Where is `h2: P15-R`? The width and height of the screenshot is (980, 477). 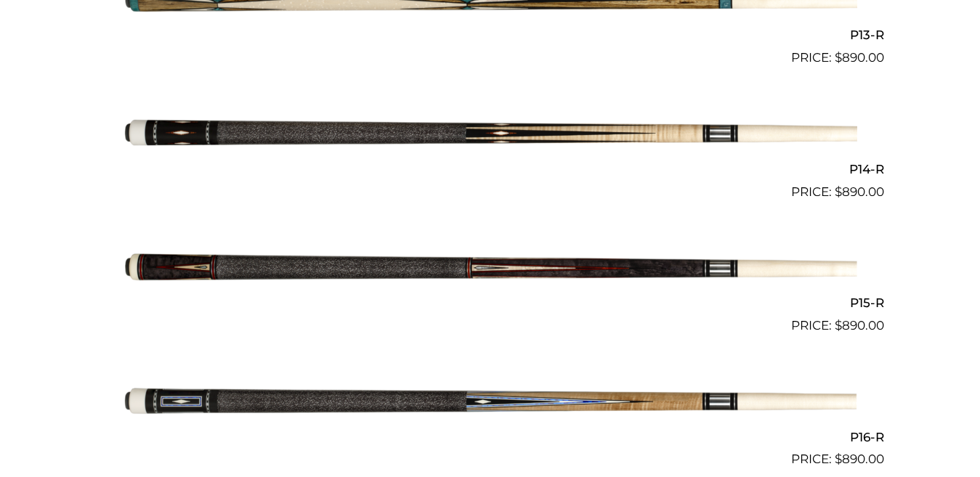
h2: P15-R is located at coordinates (490, 303).